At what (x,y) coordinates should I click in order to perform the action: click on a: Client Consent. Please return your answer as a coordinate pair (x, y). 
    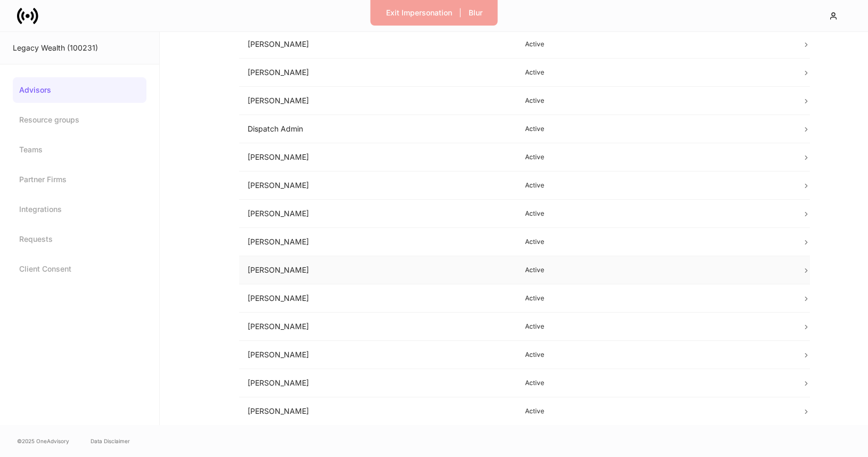
    Looking at the image, I should click on (79, 269).